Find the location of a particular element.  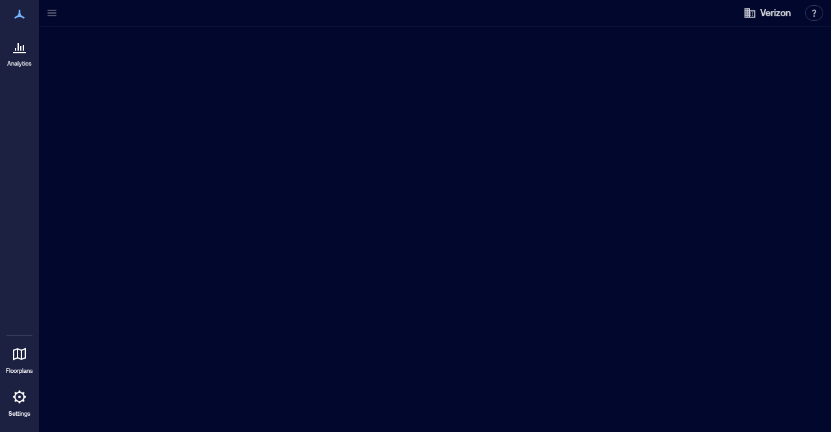

span: Verizon is located at coordinates (775, 13).